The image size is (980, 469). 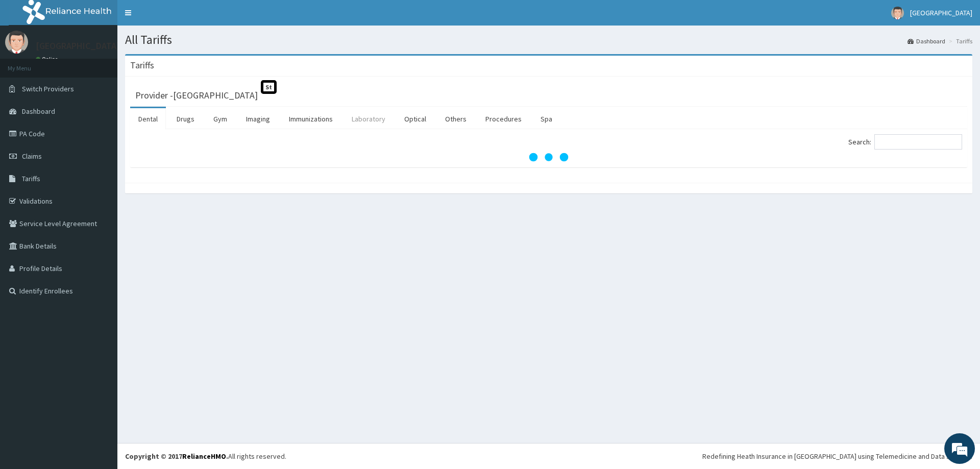 I want to click on span: Tariffs, so click(x=31, y=179).